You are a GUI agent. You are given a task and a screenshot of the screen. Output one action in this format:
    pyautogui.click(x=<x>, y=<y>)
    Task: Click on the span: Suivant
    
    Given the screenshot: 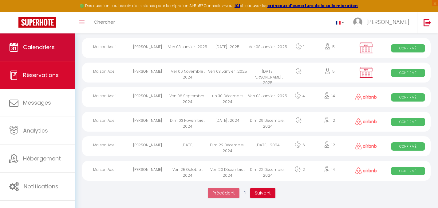 What is the action you would take?
    pyautogui.click(x=263, y=193)
    